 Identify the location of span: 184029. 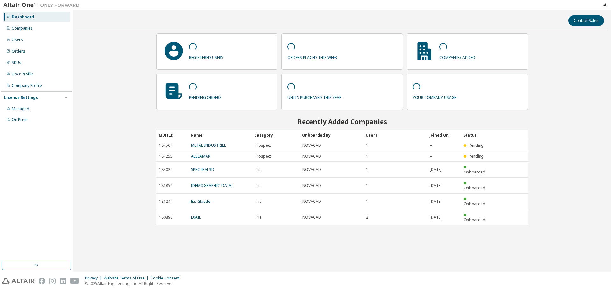
(166, 170).